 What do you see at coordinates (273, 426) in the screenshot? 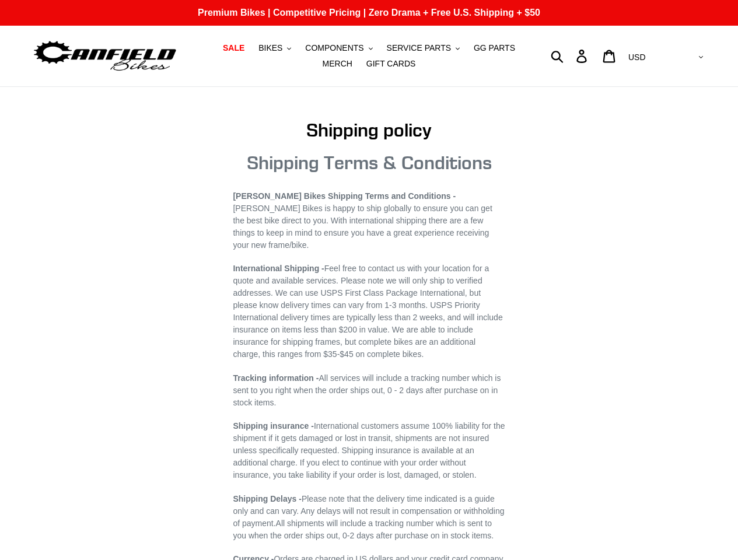
I see `strong: Shipping insurance -` at bounding box center [273, 426].